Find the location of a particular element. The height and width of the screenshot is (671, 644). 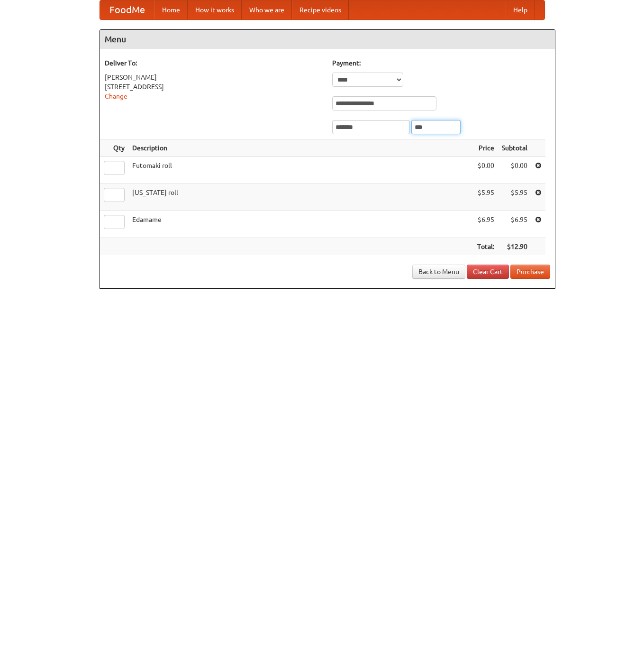

th: Subtotal is located at coordinates (515, 148).